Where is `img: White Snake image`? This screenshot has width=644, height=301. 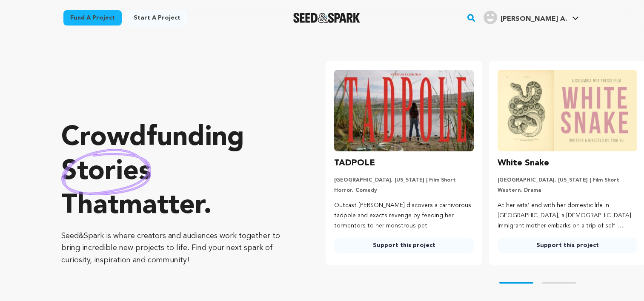 img: White Snake image is located at coordinates (567, 110).